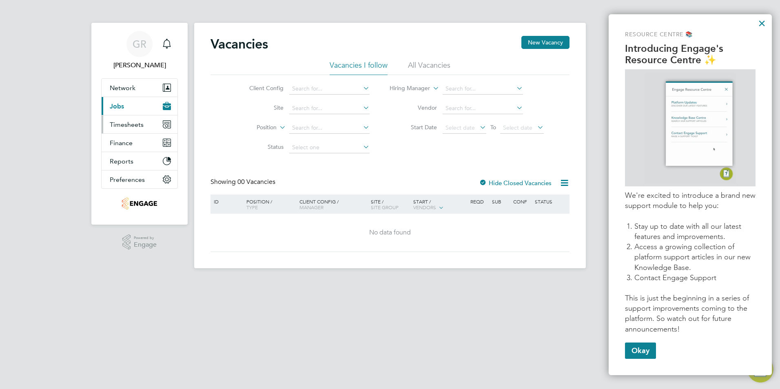  I want to click on div: Start /, so click(440, 205).